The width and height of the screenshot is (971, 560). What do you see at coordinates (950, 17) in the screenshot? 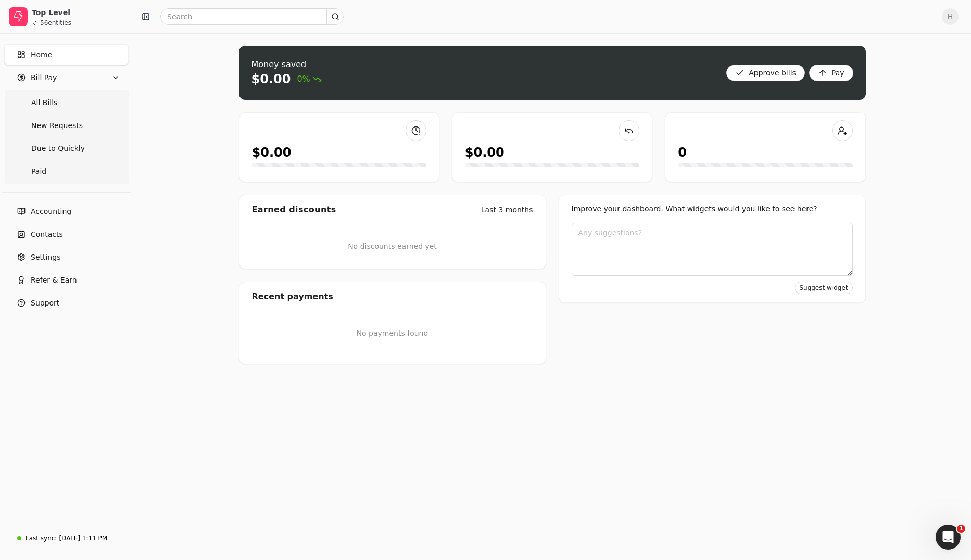
I see `span: H` at bounding box center [950, 17].